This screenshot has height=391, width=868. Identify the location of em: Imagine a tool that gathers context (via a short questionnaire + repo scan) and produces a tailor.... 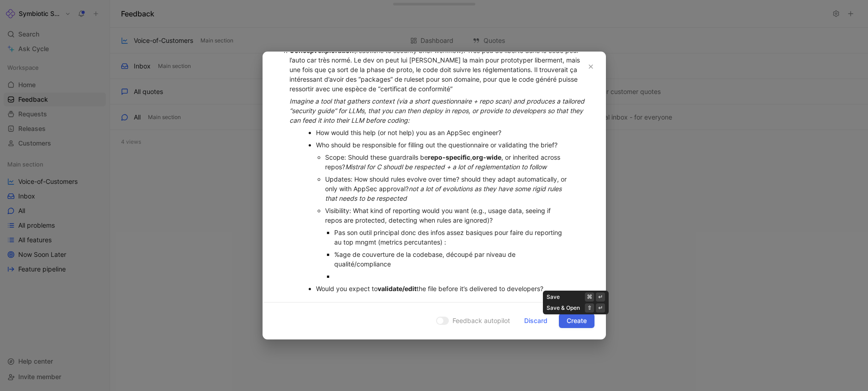
(438, 111).